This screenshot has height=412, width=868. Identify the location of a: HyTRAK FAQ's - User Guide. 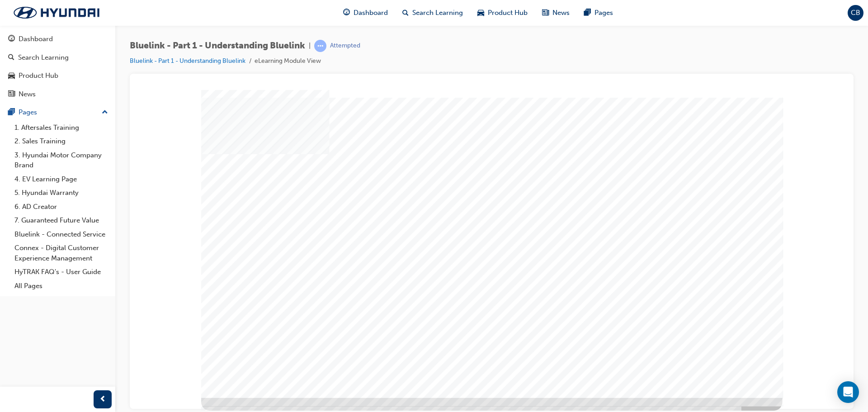
(61, 272).